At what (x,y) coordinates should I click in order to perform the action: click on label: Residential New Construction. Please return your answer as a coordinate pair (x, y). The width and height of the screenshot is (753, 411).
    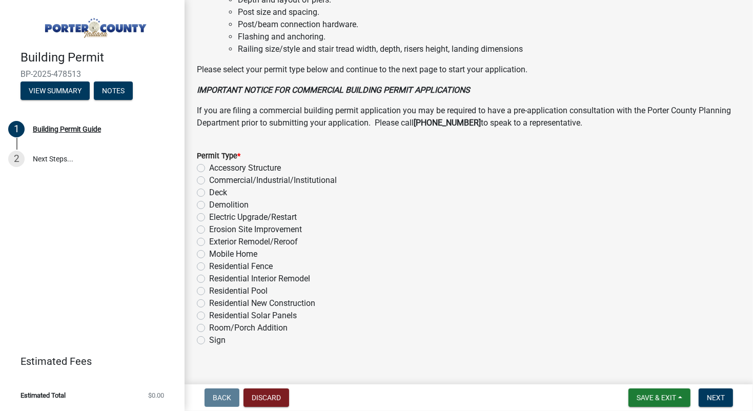
    Looking at the image, I should click on (262, 303).